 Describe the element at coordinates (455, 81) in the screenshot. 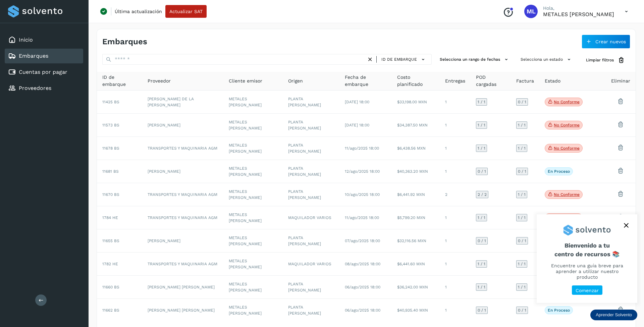

I see `span: Entregas` at that location.